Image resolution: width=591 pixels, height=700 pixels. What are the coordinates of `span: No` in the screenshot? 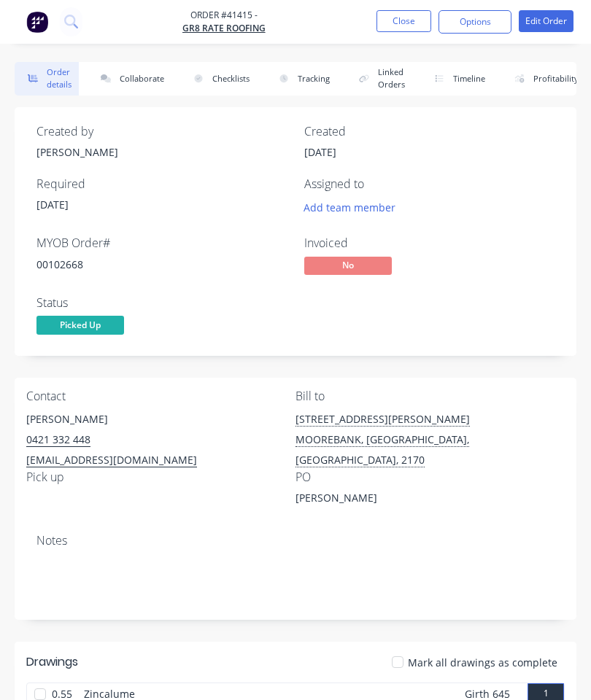 It's located at (348, 265).